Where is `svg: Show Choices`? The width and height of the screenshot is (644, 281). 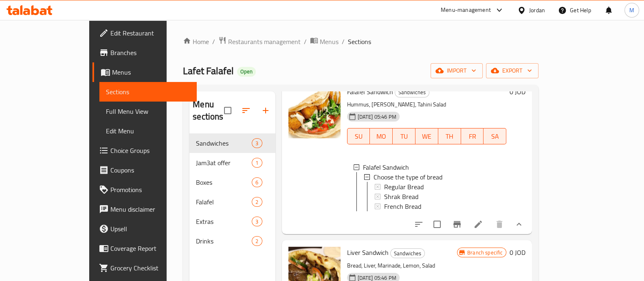
svg: Show Choices is located at coordinates (519, 224).